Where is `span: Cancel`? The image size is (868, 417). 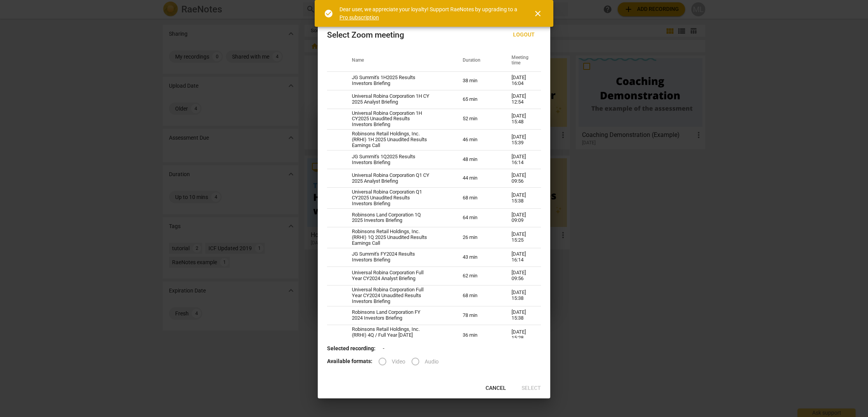
span: Cancel is located at coordinates (496, 388).